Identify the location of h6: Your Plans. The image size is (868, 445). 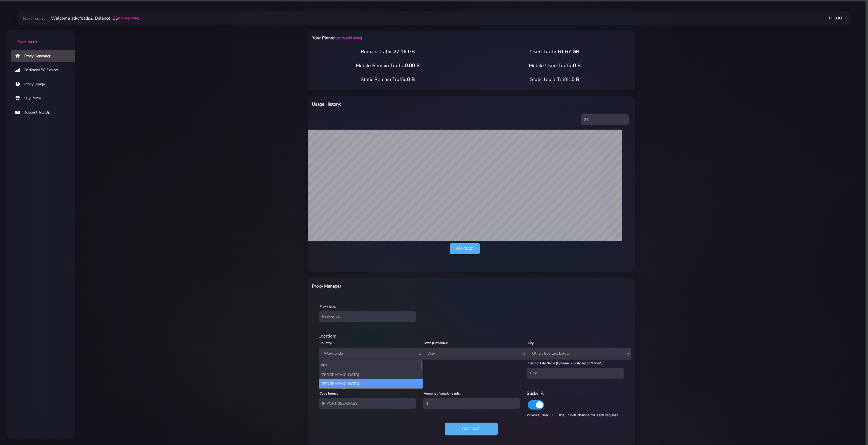
(403, 38).